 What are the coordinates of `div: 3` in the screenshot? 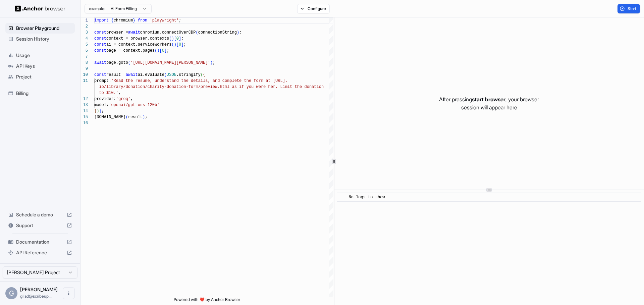 It's located at (84, 33).